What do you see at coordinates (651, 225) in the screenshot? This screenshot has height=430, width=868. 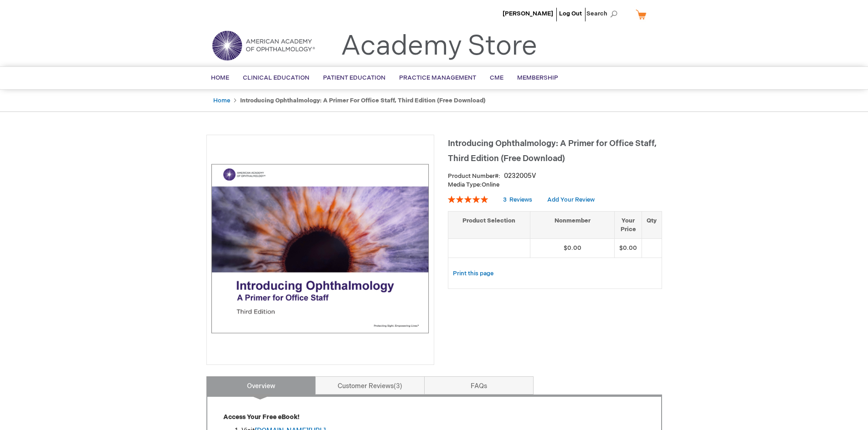 I see `th: Qty` at bounding box center [651, 225].